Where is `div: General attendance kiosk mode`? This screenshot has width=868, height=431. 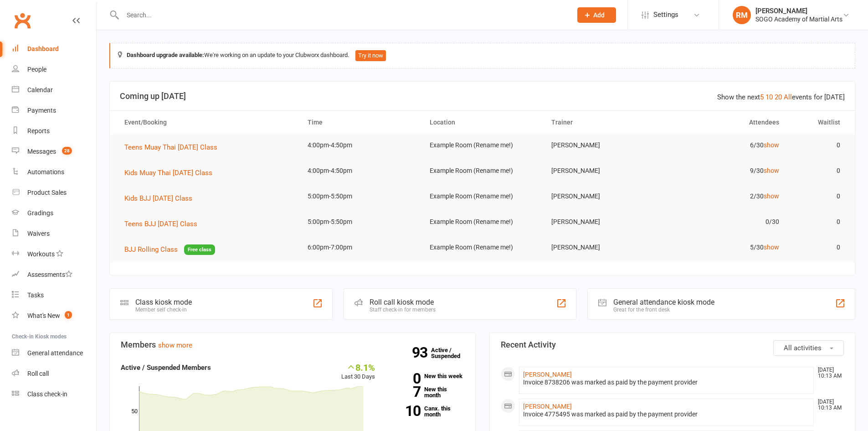 div: General attendance kiosk mode is located at coordinates (664, 302).